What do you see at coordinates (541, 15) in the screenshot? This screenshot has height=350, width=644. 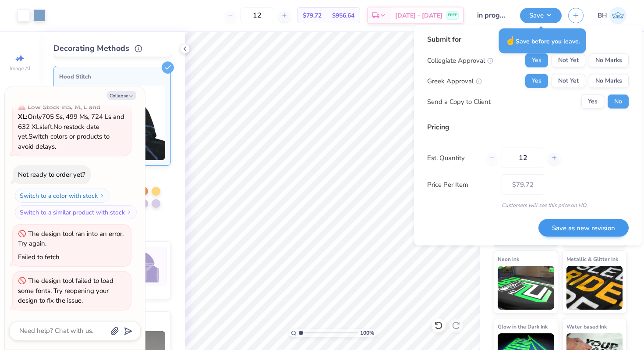 I see `button: Save` at bounding box center [541, 15].